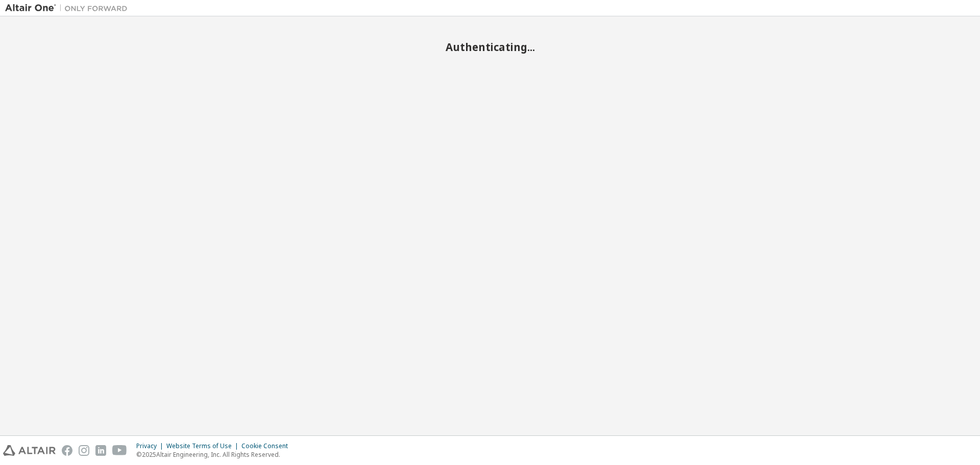  Describe the element at coordinates (490, 47) in the screenshot. I see `h2: Authenticating...` at that location.